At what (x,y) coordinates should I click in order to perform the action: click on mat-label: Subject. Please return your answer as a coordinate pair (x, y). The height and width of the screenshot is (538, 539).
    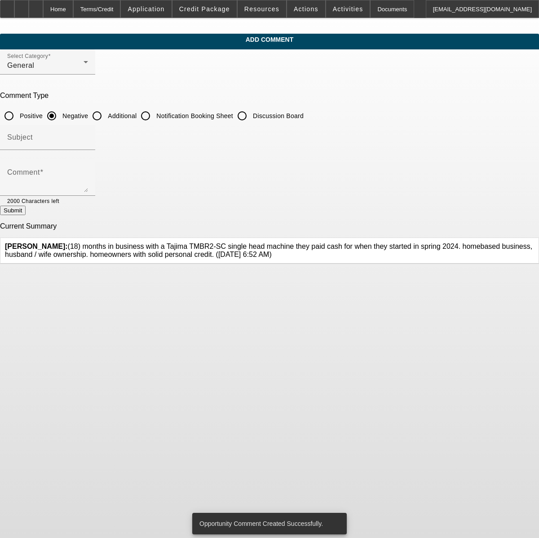
    Looking at the image, I should click on (20, 137).